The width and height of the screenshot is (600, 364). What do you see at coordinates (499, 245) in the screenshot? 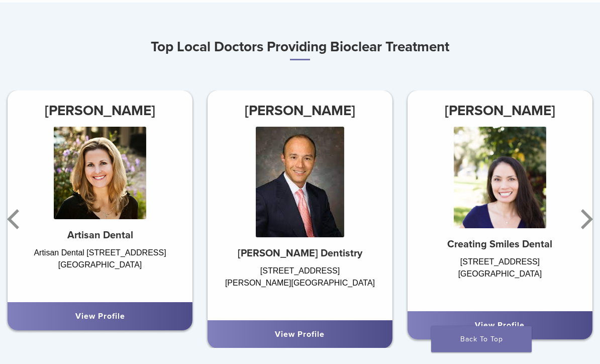
I see `strong: Creating Smiles Dental` at bounding box center [499, 245].